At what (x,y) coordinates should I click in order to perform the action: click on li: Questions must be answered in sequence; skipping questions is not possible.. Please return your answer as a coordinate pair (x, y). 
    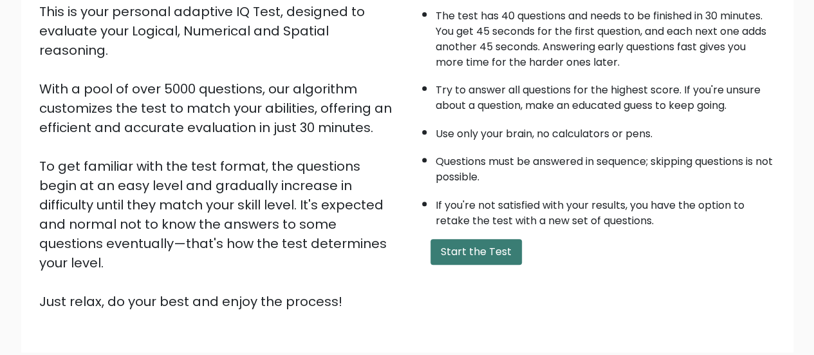
    Looking at the image, I should click on (606, 166).